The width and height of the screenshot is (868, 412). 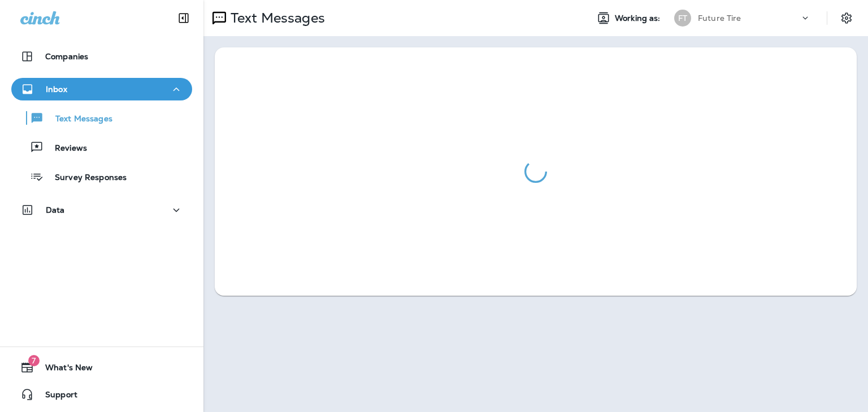 What do you see at coordinates (34, 361) in the screenshot?
I see `span: 7` at bounding box center [34, 361].